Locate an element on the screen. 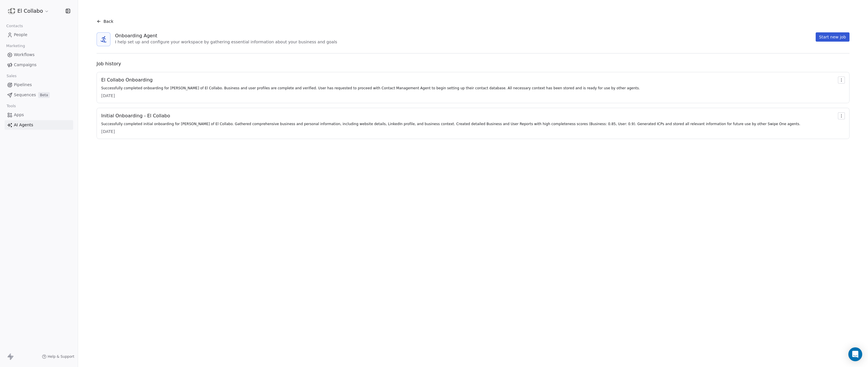 The image size is (868, 367). a: Campaigns is located at coordinates (39, 65).